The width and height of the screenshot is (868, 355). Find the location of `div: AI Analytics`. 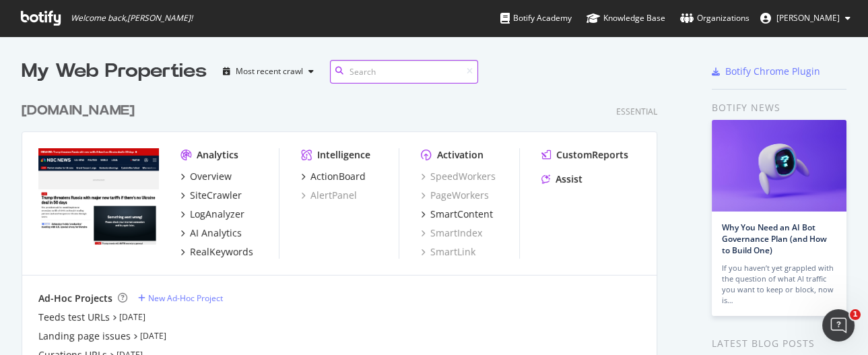

div: AI Analytics is located at coordinates (216, 233).